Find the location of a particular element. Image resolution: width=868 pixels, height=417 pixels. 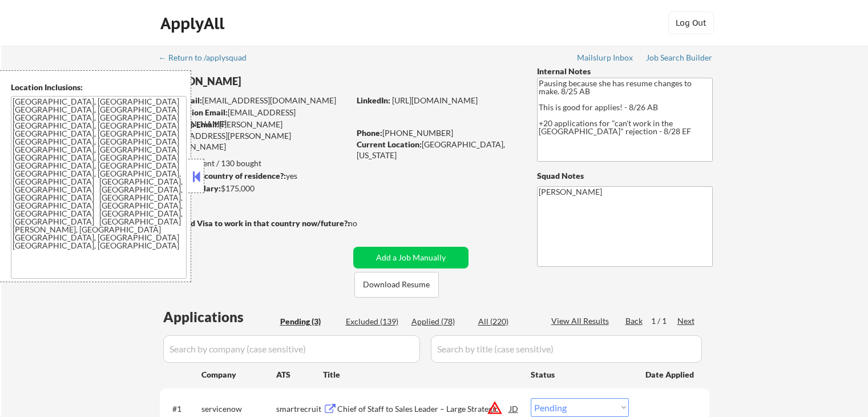

div: ← Return to /applysquad is located at coordinates (208, 58).